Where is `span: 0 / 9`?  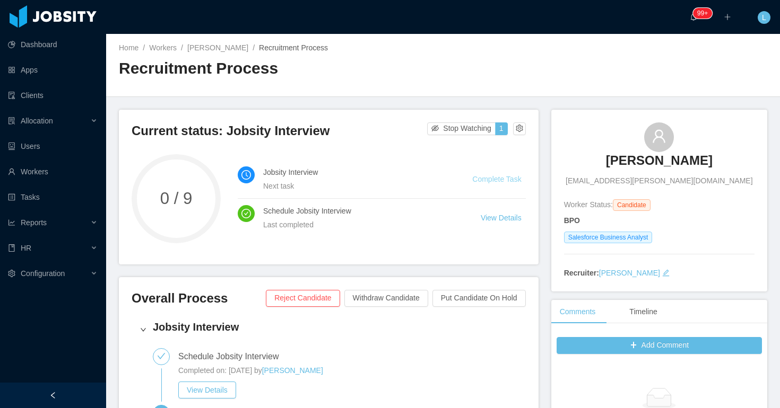
span: 0 / 9 is located at coordinates (176, 198).